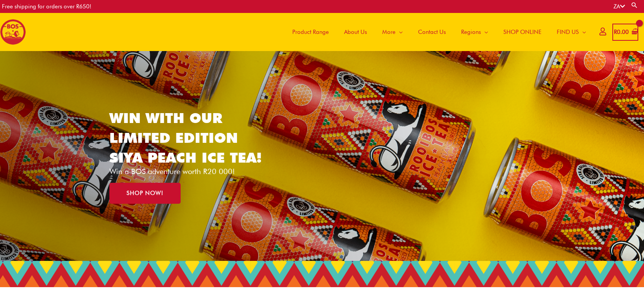 The image size is (644, 294). I want to click on span: About Us, so click(355, 32).